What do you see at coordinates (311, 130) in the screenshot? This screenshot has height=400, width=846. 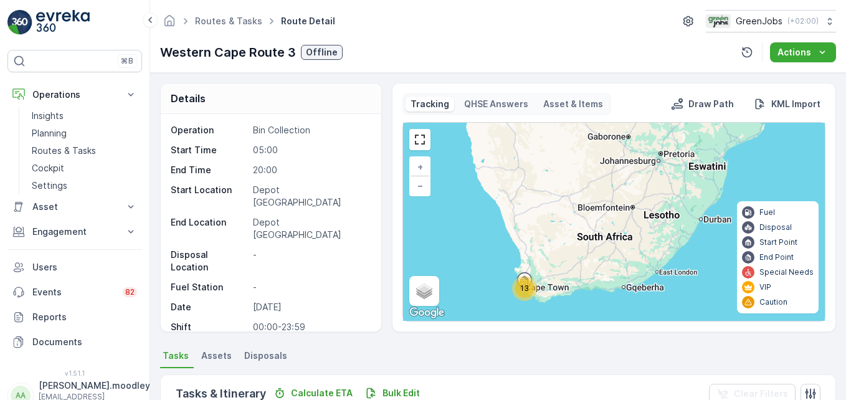 I see `p: Bin Collection` at bounding box center [311, 130].